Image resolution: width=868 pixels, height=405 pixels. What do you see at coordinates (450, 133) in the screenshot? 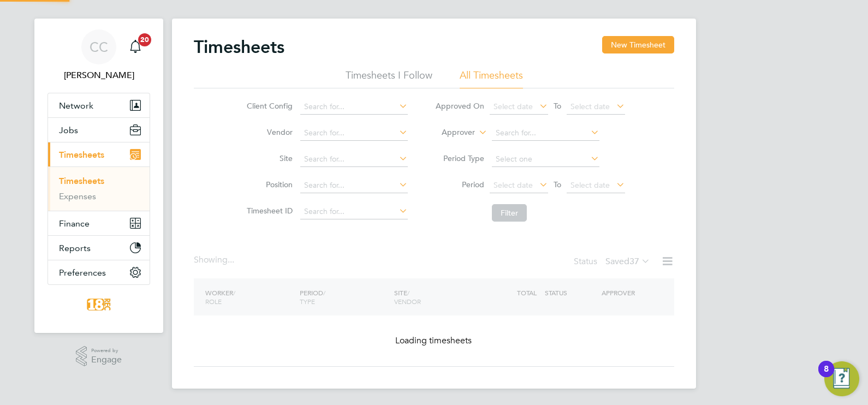
I see `label: Approver` at bounding box center [450, 133].